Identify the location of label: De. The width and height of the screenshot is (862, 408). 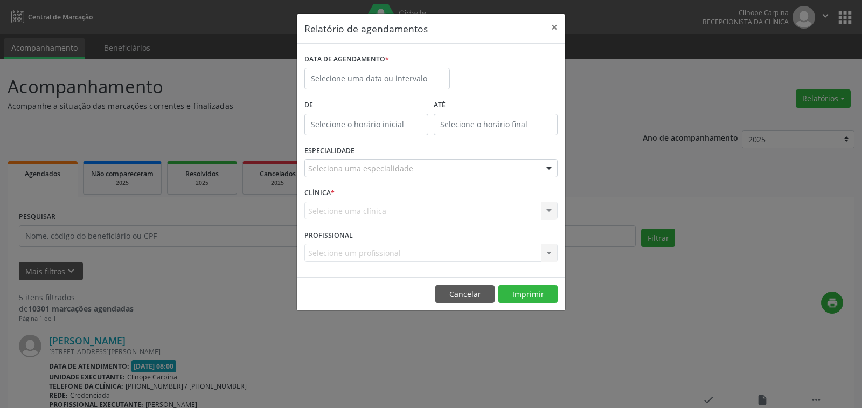
(366, 105).